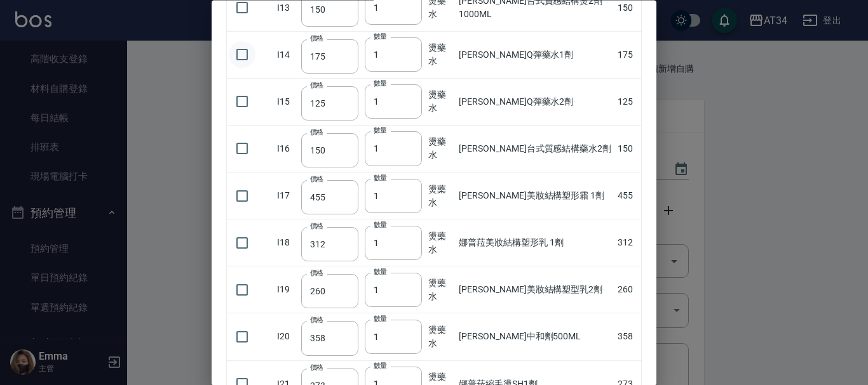 The width and height of the screenshot is (868, 385). What do you see at coordinates (286, 290) in the screenshot?
I see `td: I19` at bounding box center [286, 290].